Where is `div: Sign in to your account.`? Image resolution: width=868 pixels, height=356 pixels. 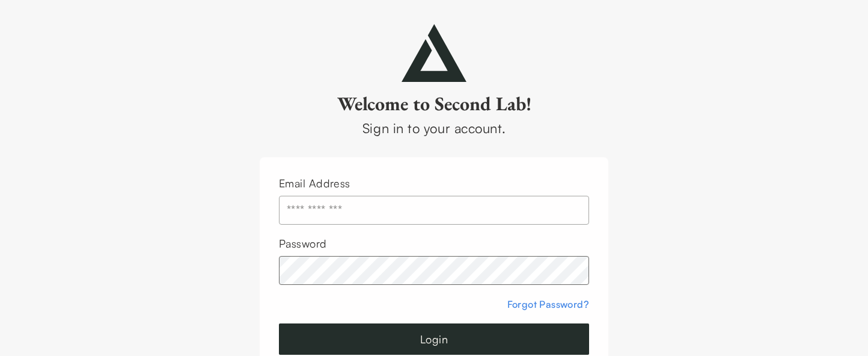
div: Sign in to your account. is located at coordinates (434, 128).